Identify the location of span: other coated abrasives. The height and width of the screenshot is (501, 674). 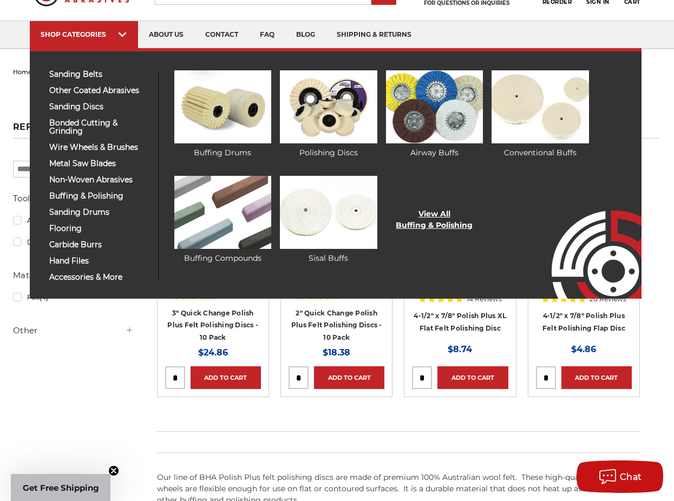
(100, 90).